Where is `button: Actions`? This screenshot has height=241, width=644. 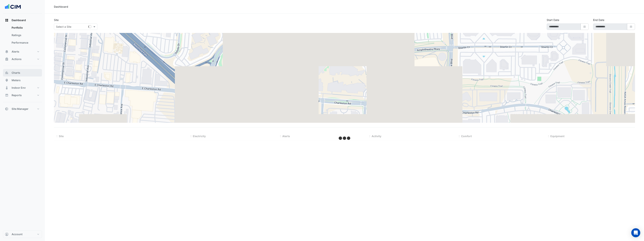
button: Actions is located at coordinates (23, 59).